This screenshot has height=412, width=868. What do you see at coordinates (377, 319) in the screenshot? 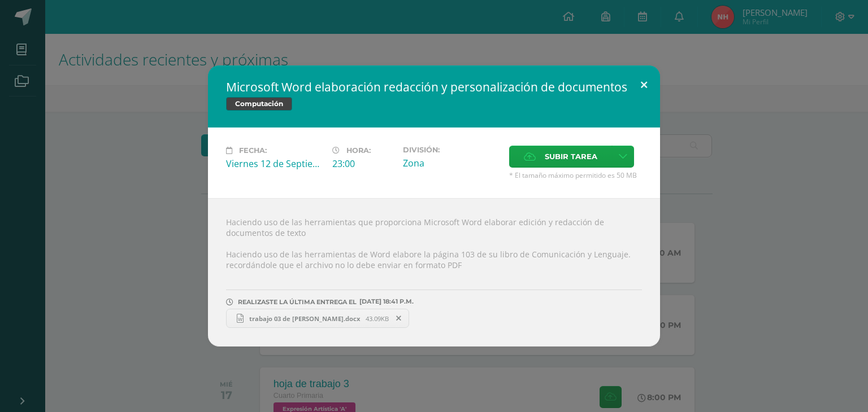
I see `span: 43.09KB` at bounding box center [377, 319].